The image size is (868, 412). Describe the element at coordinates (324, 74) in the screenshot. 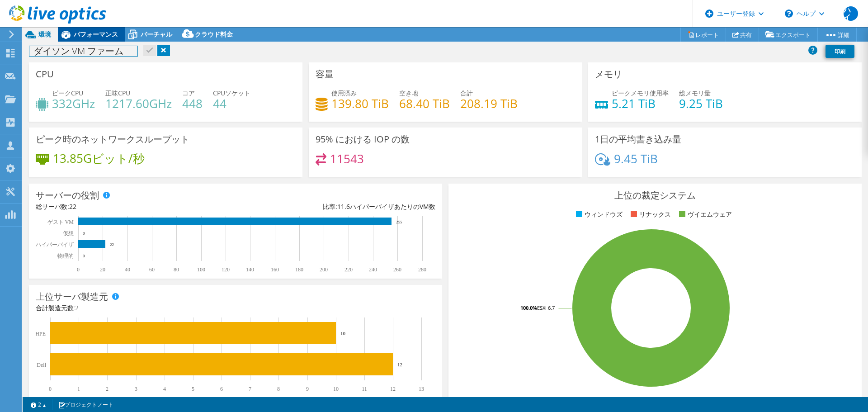

I see `font: 容量` at that location.